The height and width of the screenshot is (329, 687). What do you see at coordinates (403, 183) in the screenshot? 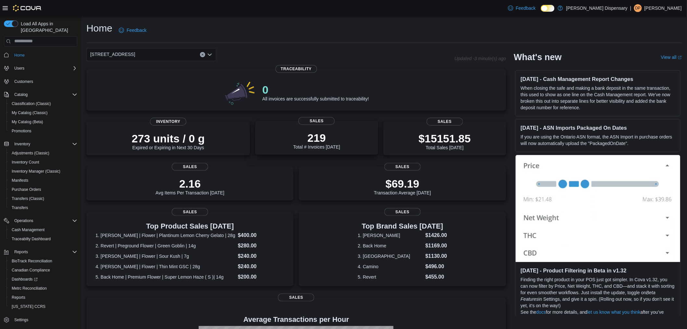
I see `p: $69.19` at bounding box center [403, 183].